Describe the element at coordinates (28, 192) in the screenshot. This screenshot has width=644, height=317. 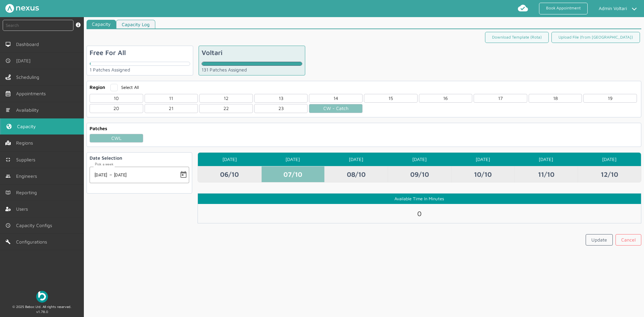
I see `span: Reporting` at that location.